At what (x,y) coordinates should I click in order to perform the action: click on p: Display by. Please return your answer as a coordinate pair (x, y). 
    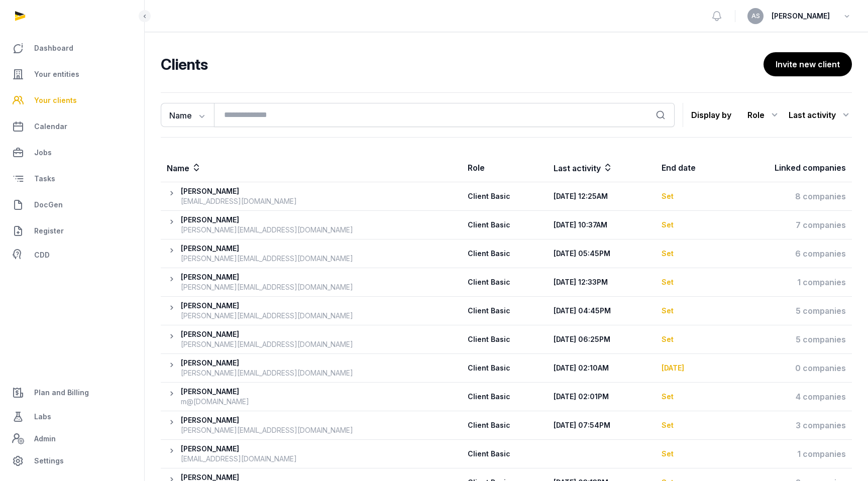
    Looking at the image, I should click on (711, 115).